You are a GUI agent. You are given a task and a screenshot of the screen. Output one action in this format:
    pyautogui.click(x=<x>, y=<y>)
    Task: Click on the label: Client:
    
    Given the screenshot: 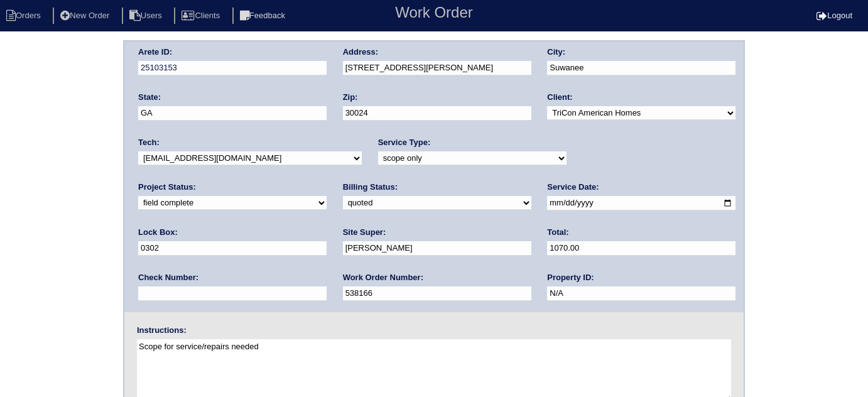 What is the action you would take?
    pyautogui.click(x=560, y=97)
    